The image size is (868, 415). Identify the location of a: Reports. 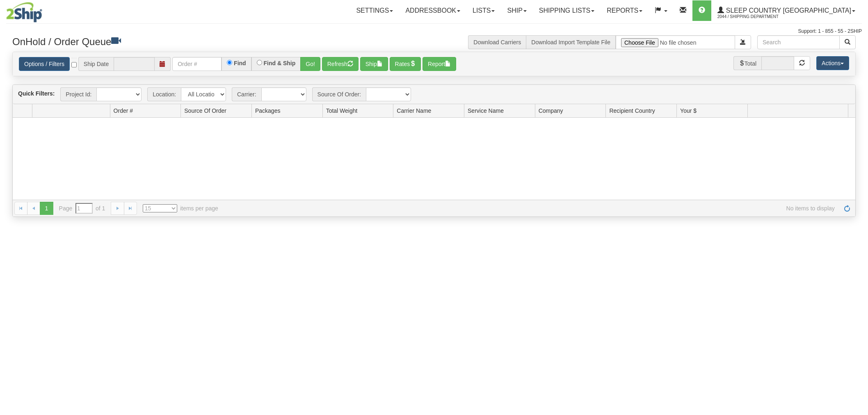
(624, 11).